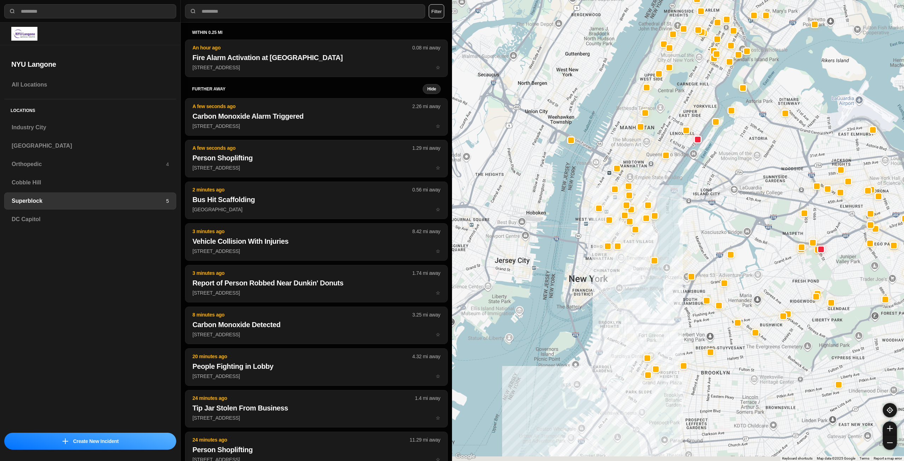 Image resolution: width=904 pixels, height=461 pixels. I want to click on button: iconCreate New Incident, so click(90, 441).